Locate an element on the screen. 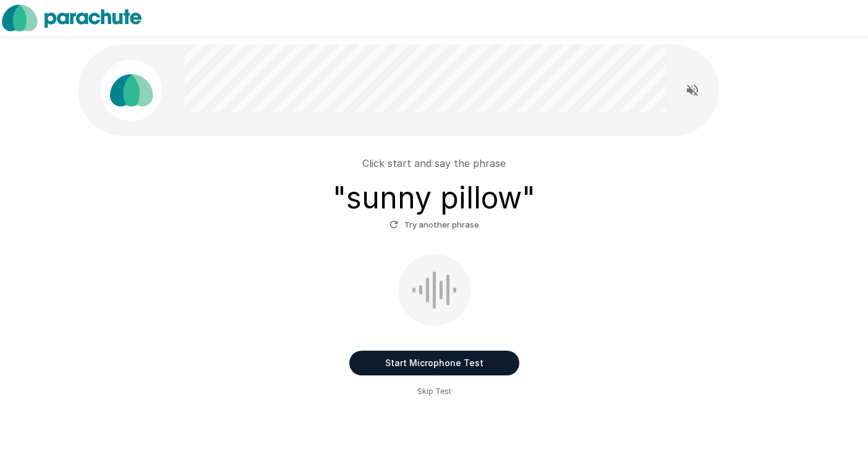  button: Try another phrase is located at coordinates (434, 225).